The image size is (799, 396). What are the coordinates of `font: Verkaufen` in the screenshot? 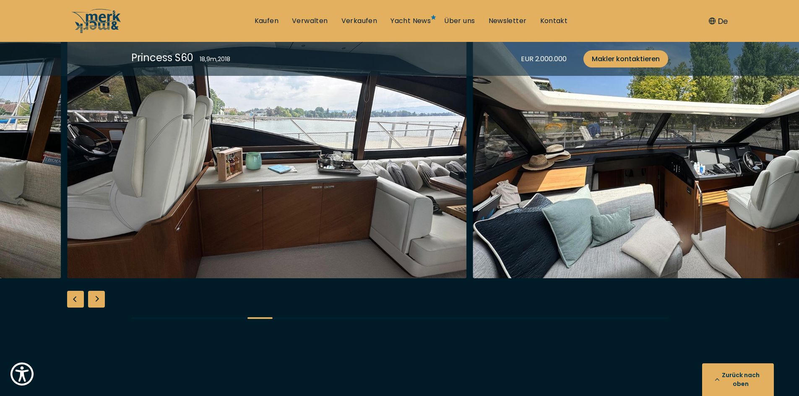 It's located at (359, 21).